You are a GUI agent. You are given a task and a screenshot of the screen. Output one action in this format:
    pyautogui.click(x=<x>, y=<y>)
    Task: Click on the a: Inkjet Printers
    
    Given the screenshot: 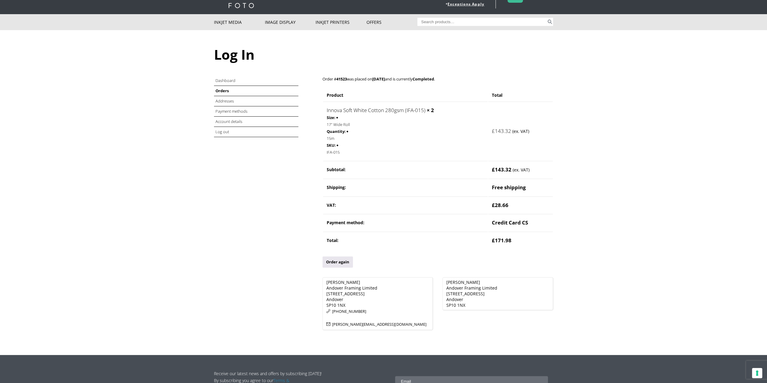 What is the action you would take?
    pyautogui.click(x=341, y=22)
    